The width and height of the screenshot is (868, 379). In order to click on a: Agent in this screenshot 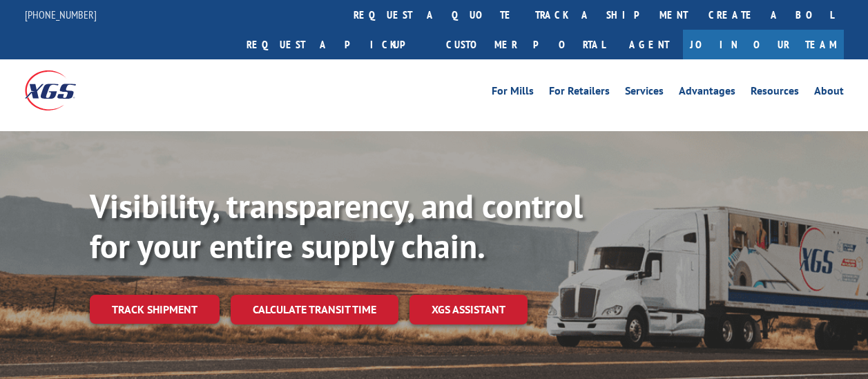, I will do `click(649, 44)`.